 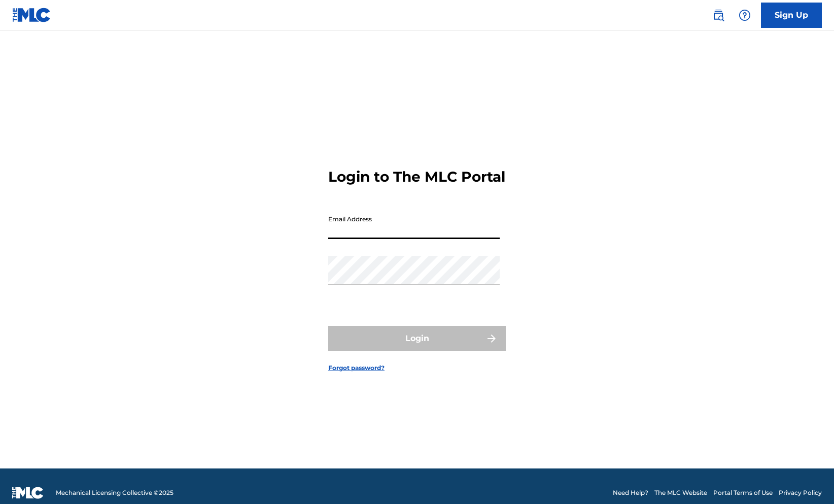 I want to click on a: Privacy Policy, so click(x=800, y=493).